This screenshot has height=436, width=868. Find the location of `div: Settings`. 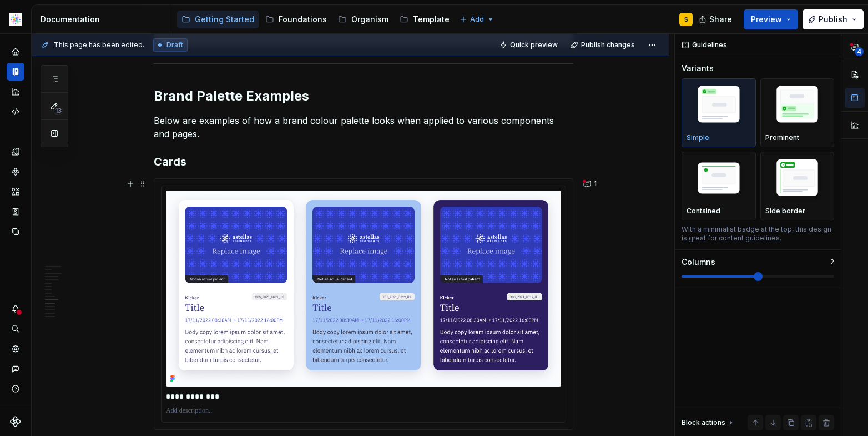

div: Settings is located at coordinates (16, 349).